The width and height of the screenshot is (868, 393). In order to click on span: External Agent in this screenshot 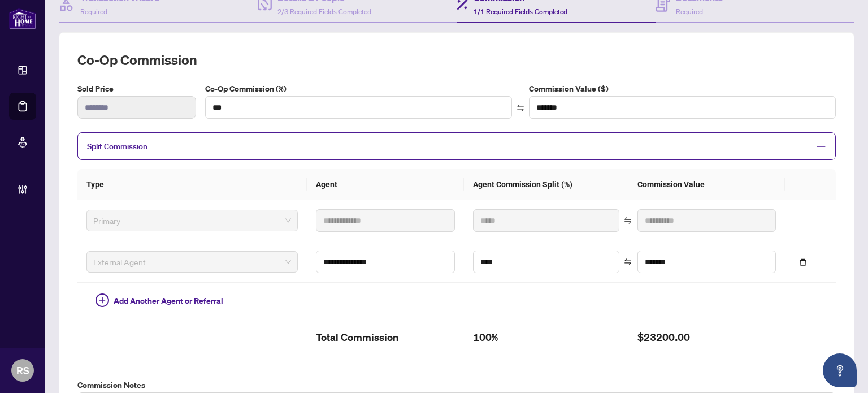, I will do `click(192, 262)`.